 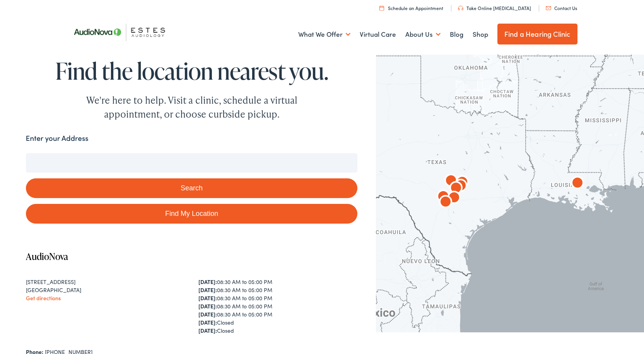 What do you see at coordinates (47, 256) in the screenshot?
I see `a: AudioNova` at bounding box center [47, 256].